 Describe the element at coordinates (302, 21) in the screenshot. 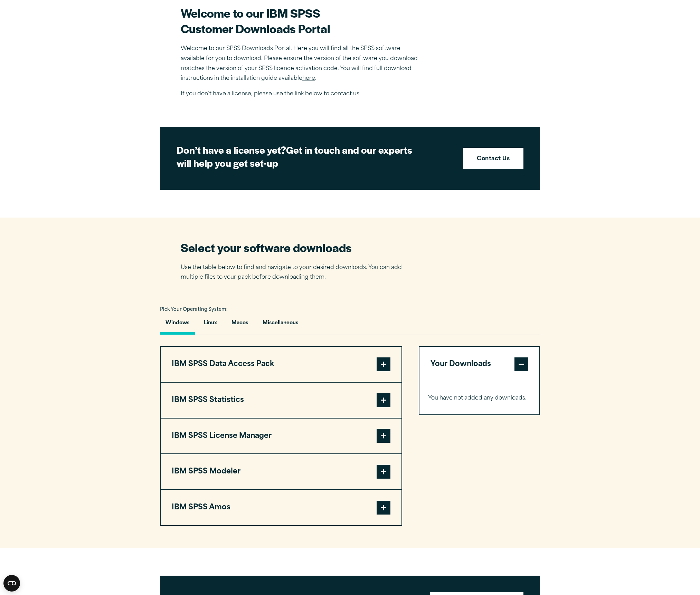

I see `h2: Welcome to our IBM SPSS Customer Downloads Portal` at that location.